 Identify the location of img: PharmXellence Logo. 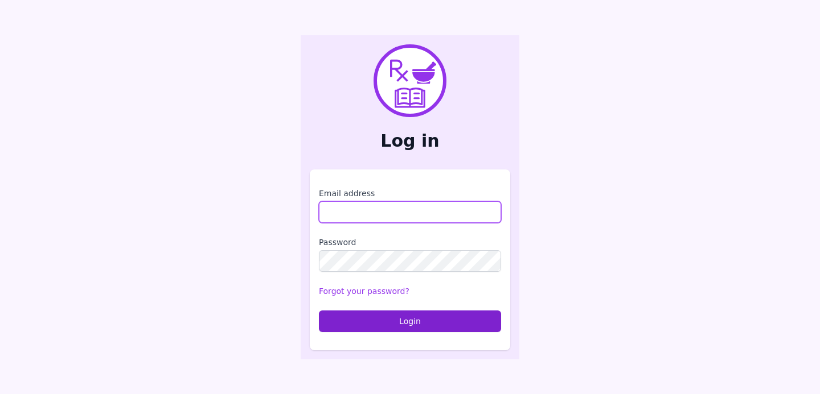
(410, 81).